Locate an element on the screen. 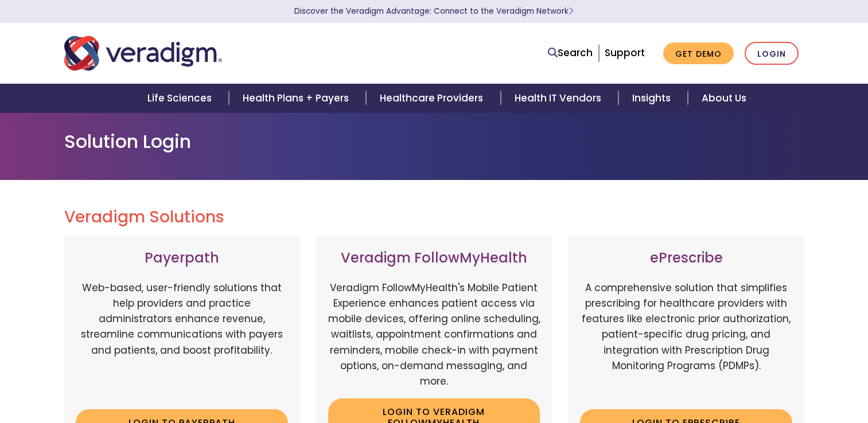  a: Healthcare Providers is located at coordinates (433, 98).